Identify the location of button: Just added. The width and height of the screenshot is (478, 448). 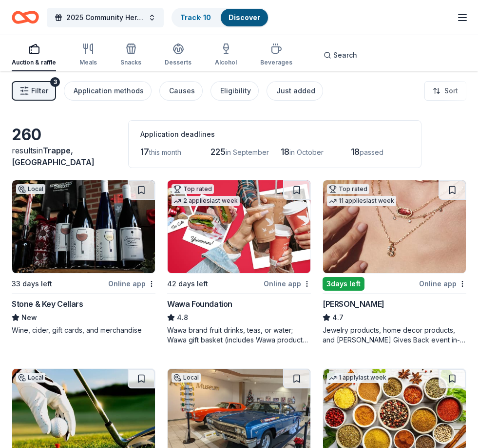
(295, 90).